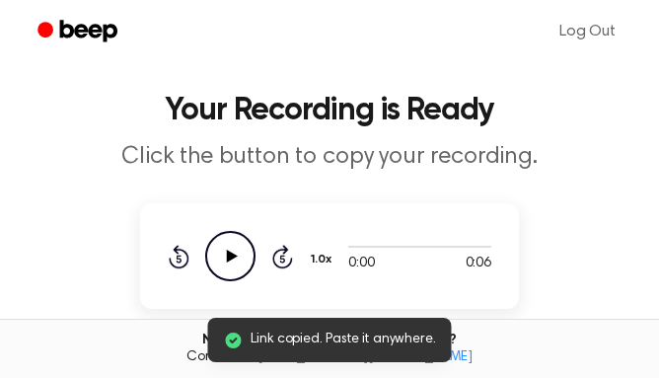 This screenshot has width=659, height=378. I want to click on p: Click the button to copy your recording., so click(329, 157).